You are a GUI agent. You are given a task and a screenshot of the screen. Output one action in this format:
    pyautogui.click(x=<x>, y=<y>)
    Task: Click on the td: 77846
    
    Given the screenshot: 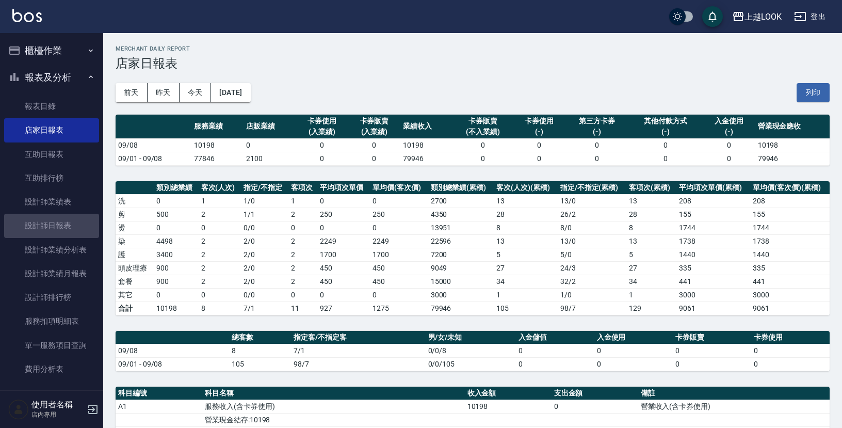 What is the action you would take?
    pyautogui.click(x=217, y=158)
    